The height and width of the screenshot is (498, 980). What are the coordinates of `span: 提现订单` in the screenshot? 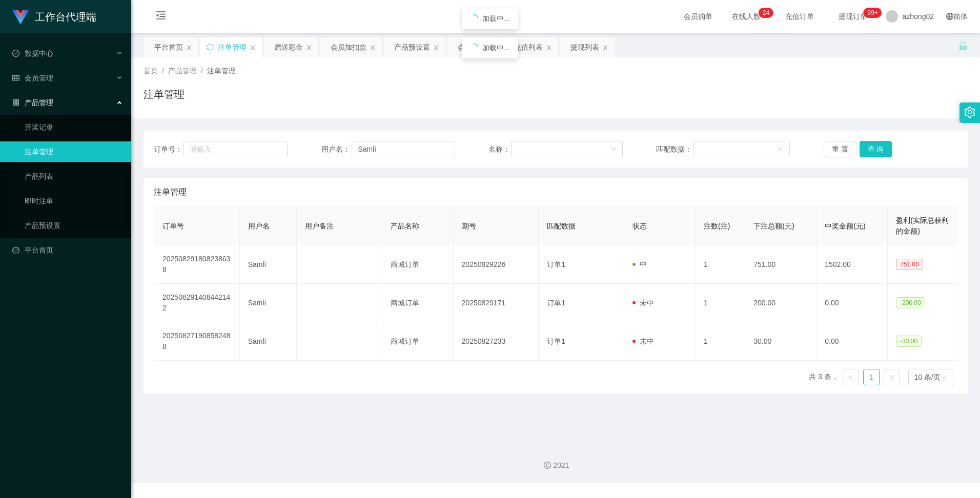 It's located at (853, 17).